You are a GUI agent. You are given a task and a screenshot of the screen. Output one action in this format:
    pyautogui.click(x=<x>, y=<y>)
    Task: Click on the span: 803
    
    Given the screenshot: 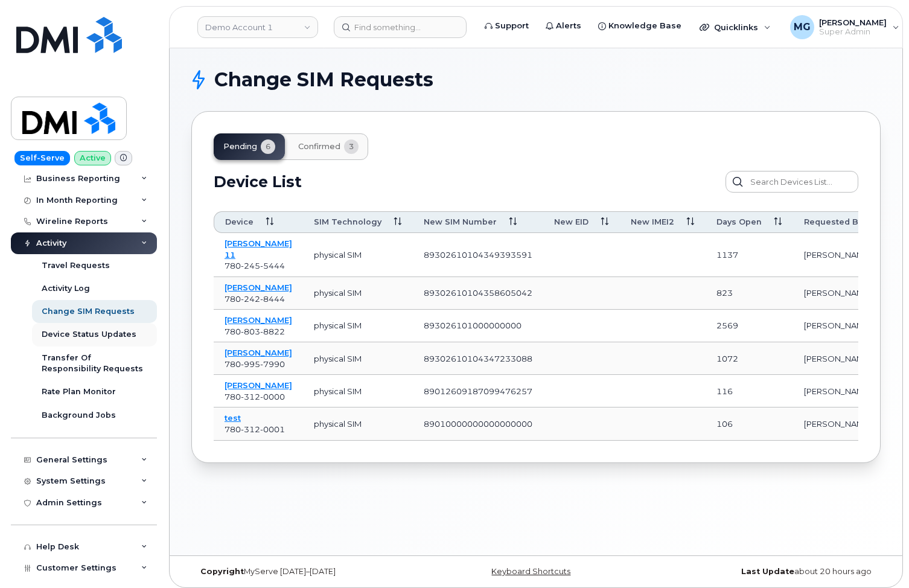 What is the action you would take?
    pyautogui.click(x=250, y=331)
    